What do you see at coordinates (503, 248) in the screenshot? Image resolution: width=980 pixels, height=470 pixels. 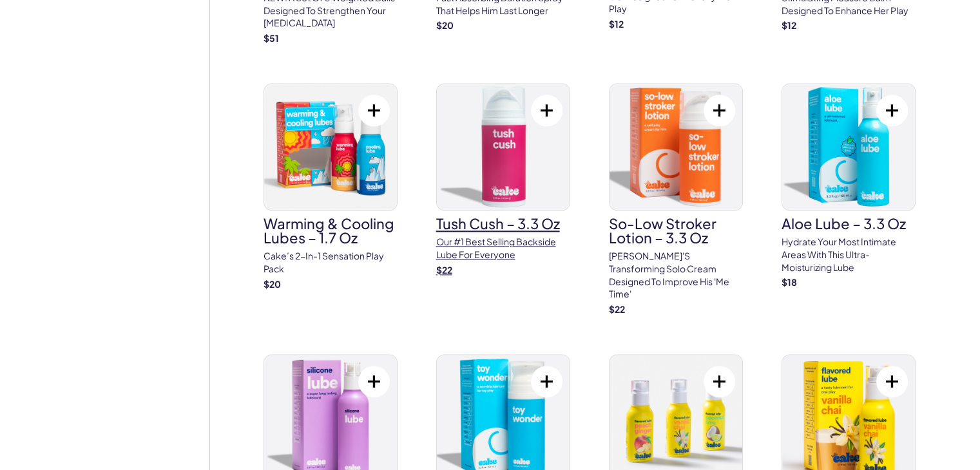 I see `p: Our #1 best selling backside lube for everyone` at bounding box center [503, 248].